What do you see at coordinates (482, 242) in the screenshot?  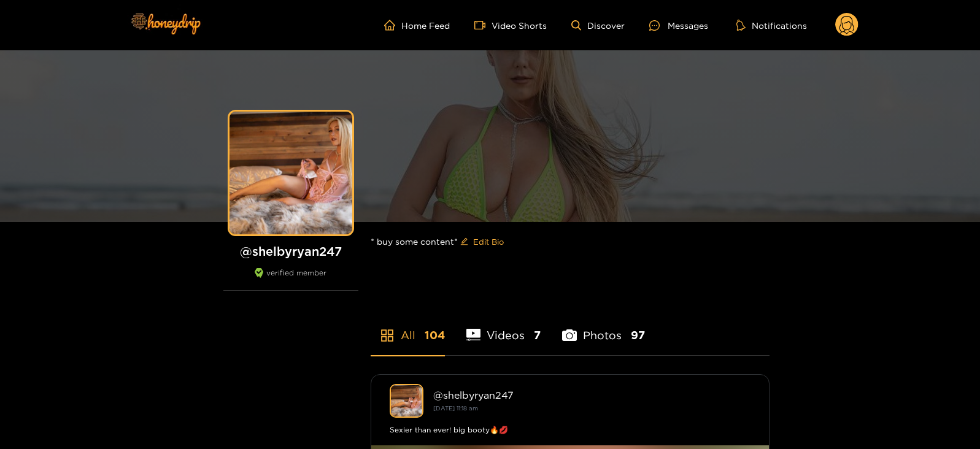 I see `button: editEdit Bio` at bounding box center [482, 242].